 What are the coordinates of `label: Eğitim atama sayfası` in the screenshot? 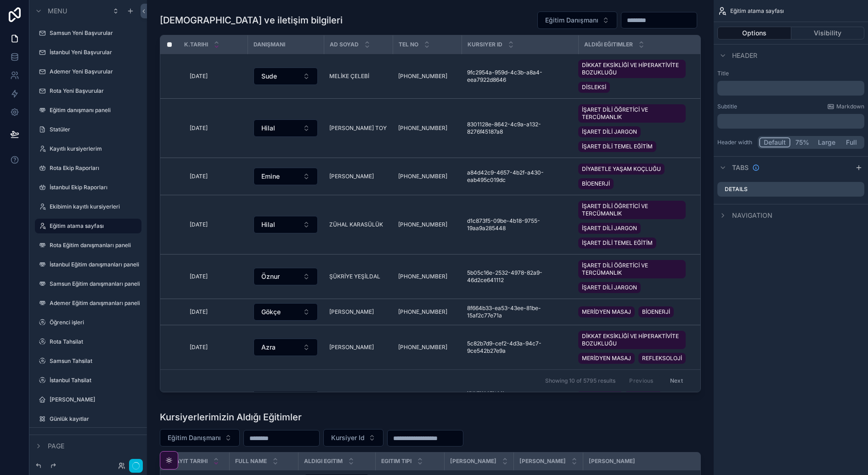 It's located at (93, 226).